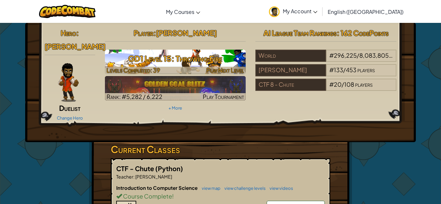  Describe the element at coordinates (175, 108) in the screenshot. I see `a: + More` at that location.